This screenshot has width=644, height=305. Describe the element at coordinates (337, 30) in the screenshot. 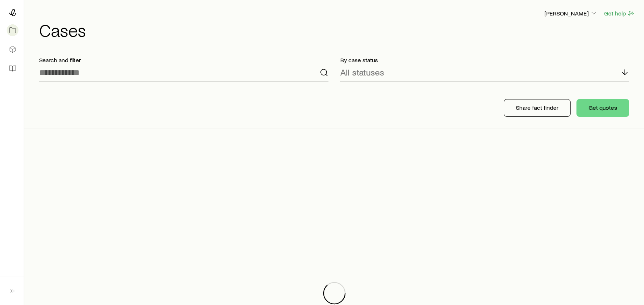

I see `h1: Cases` at that location.